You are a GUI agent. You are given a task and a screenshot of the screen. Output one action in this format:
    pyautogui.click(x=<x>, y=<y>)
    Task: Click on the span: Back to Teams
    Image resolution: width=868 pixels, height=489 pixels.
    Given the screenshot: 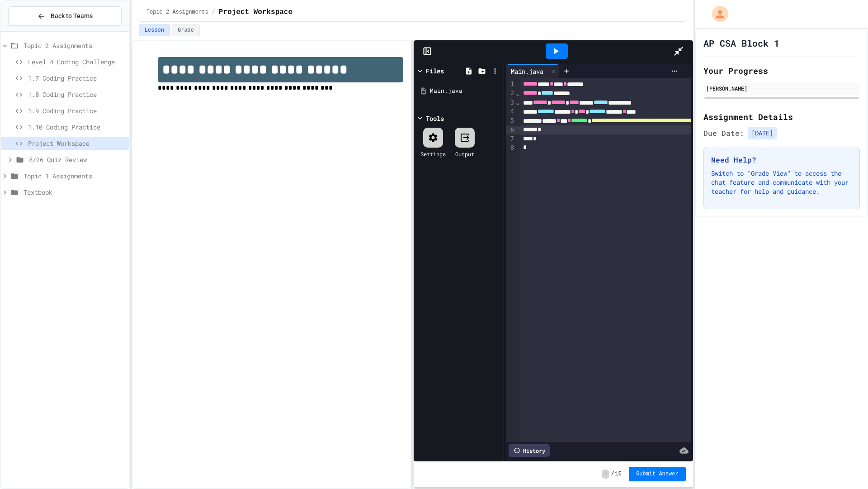 What is the action you would take?
    pyautogui.click(x=72, y=16)
    